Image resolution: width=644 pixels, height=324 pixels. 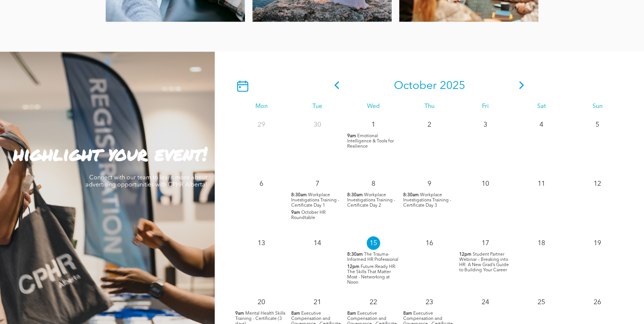 What do you see at coordinates (597, 183) in the screenshot?
I see `p: 12` at bounding box center [597, 183].